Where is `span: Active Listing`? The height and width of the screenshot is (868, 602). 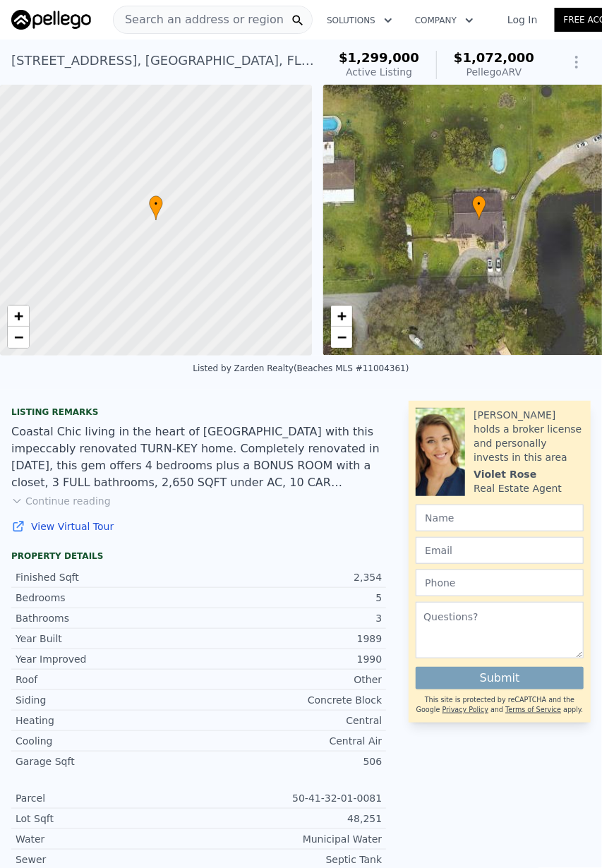
span: Active Listing is located at coordinates (379, 72).